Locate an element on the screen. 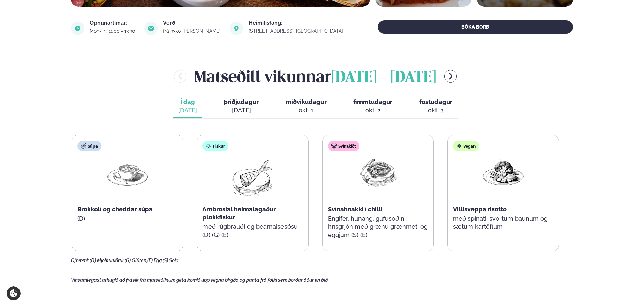 Image resolution: width=644 pixels, height=307 pixels. button: miðvikudagur okt. 1 is located at coordinates (306, 107).